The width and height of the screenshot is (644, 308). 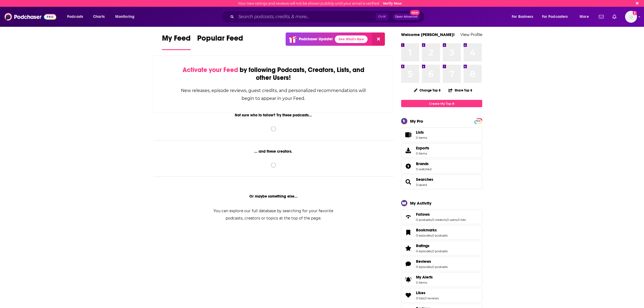 What do you see at coordinates (75, 17) in the screenshot?
I see `span: Podcasts` at bounding box center [75, 17].